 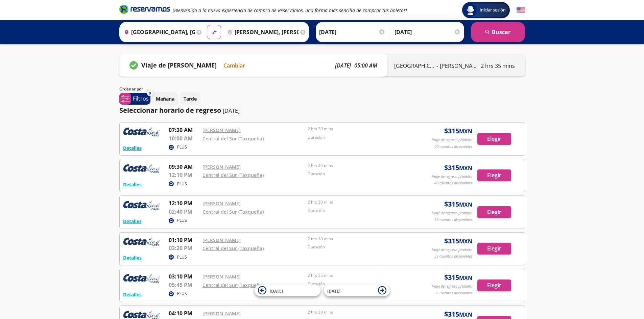 What do you see at coordinates (190, 99) in the screenshot?
I see `p: Tarde` at bounding box center [190, 99].